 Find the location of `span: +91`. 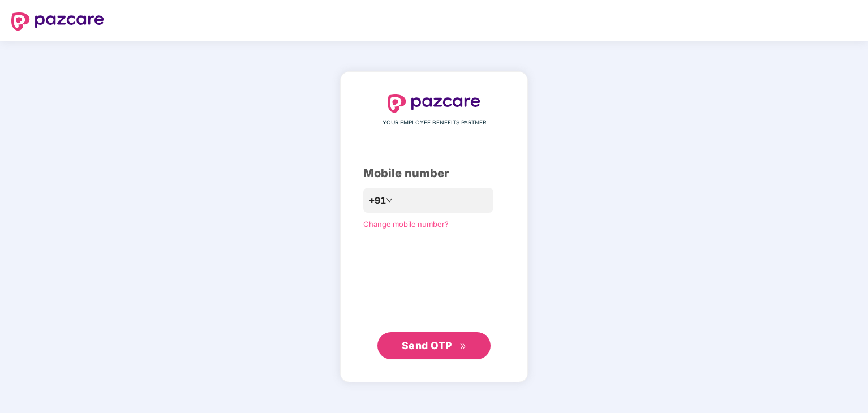

span: +91 is located at coordinates (377, 200).